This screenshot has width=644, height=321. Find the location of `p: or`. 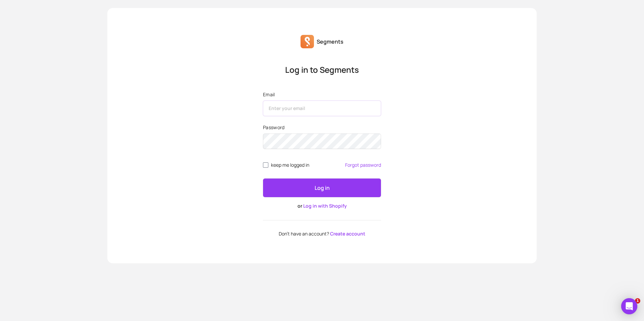

p: or is located at coordinates (322, 206).